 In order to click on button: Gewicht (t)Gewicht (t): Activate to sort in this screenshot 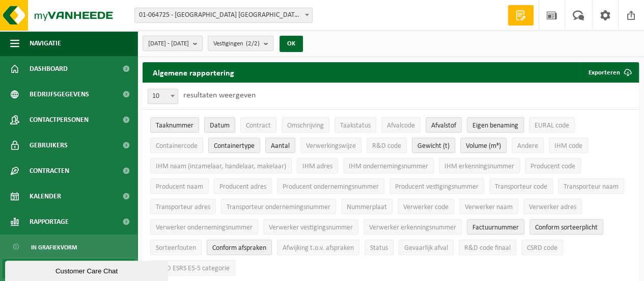, I will do `click(434, 145)`.